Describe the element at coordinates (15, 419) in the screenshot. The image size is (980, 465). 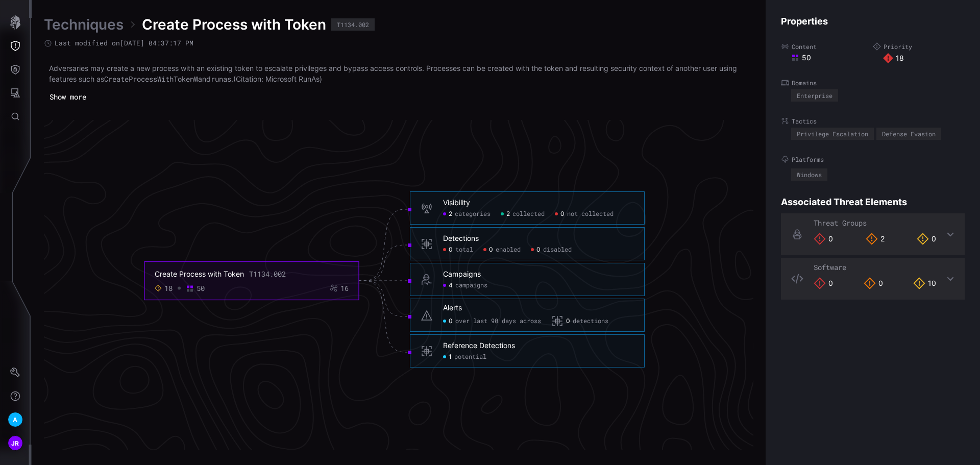
I see `span: A` at that location.